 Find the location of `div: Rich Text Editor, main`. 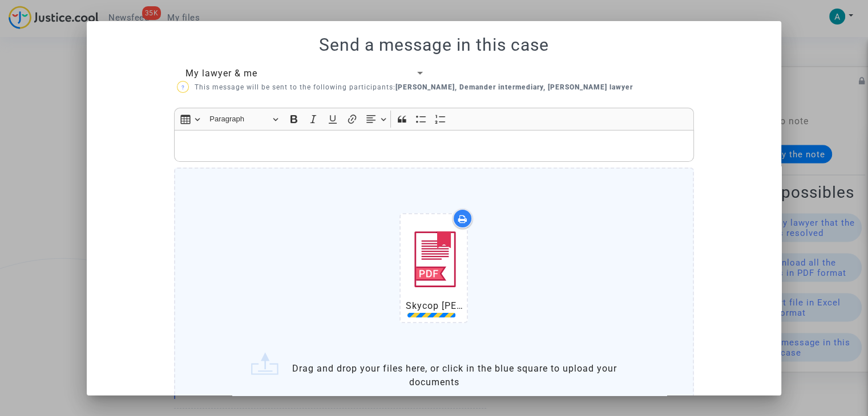

div: Rich Text Editor, main is located at coordinates (433, 146).